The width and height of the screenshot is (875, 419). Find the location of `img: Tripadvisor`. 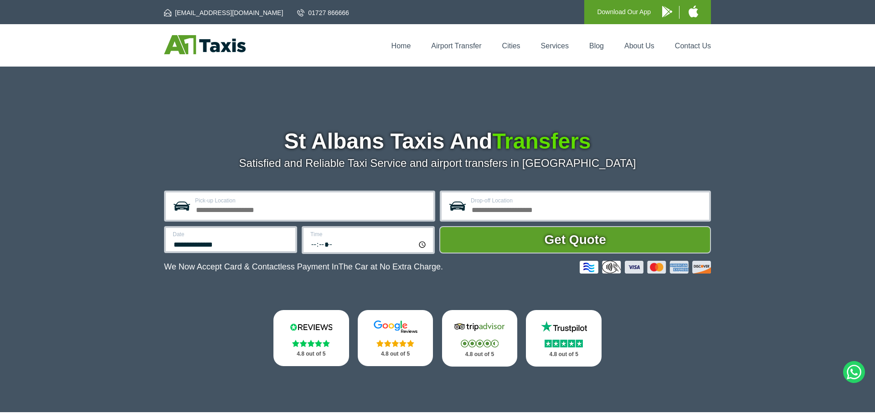

img: Tripadvisor is located at coordinates (479, 327).